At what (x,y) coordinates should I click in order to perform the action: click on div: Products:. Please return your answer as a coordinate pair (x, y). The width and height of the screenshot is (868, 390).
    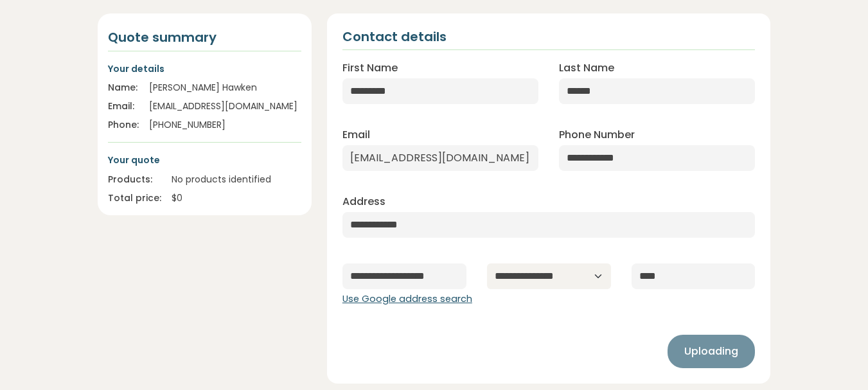
    Looking at the image, I should click on (134, 180).